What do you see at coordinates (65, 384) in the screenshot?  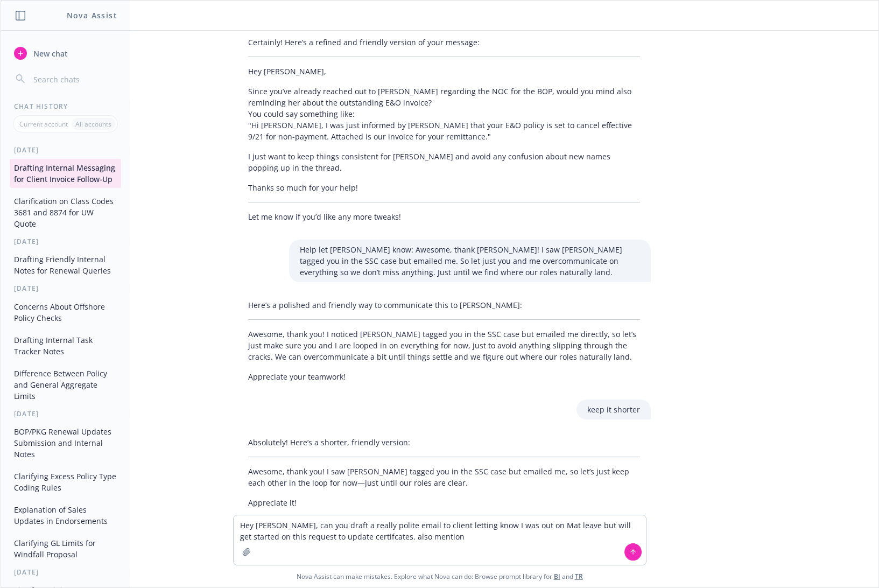 I see `button: Difference Between Policy and General Aggregate Limits` at bounding box center [65, 384].